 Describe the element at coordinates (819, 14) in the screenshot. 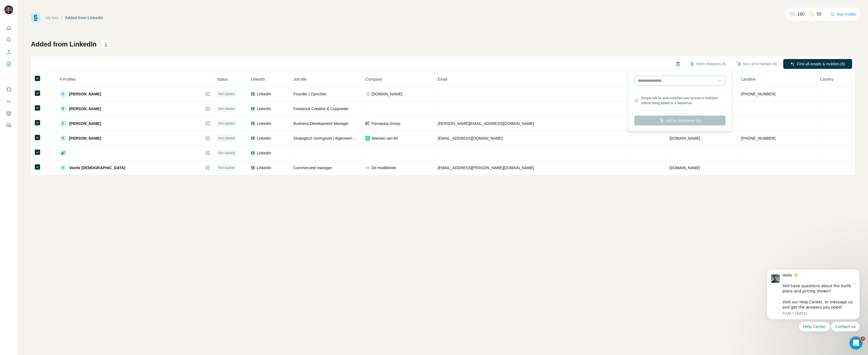

I see `p: 50` at that location.